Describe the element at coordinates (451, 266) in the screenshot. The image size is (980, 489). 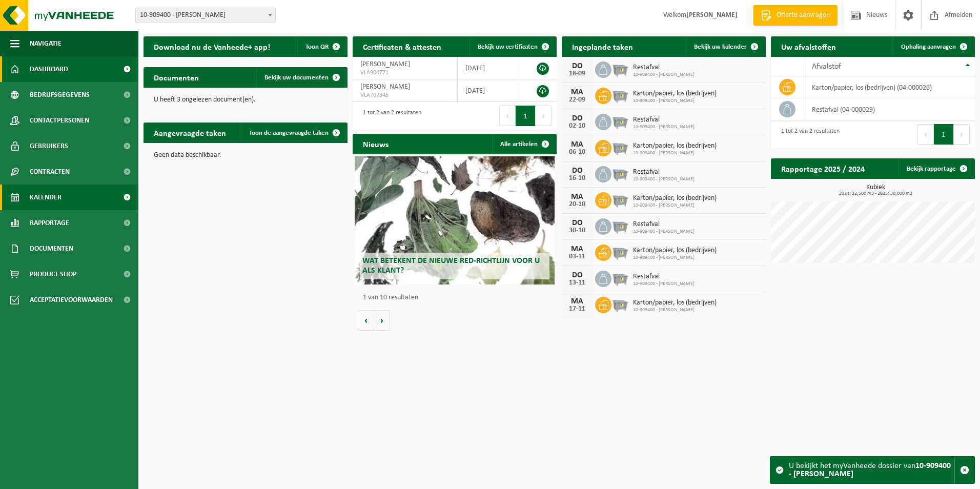
I see `span: Wat betekent de nieuwe RED-richtlijn voor u als klant?` at that location.